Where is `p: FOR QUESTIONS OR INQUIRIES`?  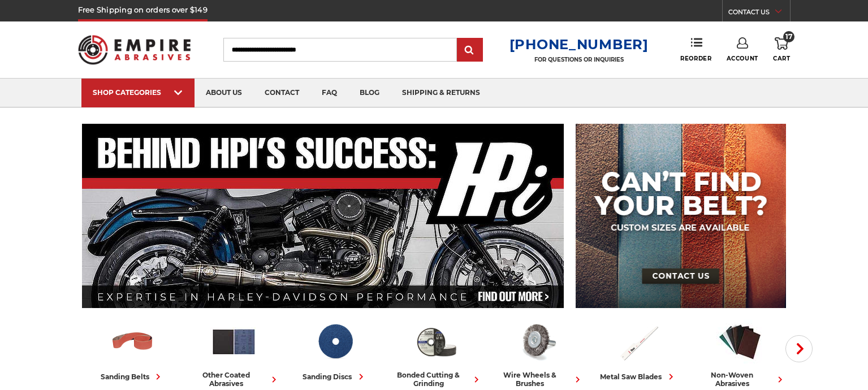 p: FOR QUESTIONS OR INQUIRIES is located at coordinates (579, 59).